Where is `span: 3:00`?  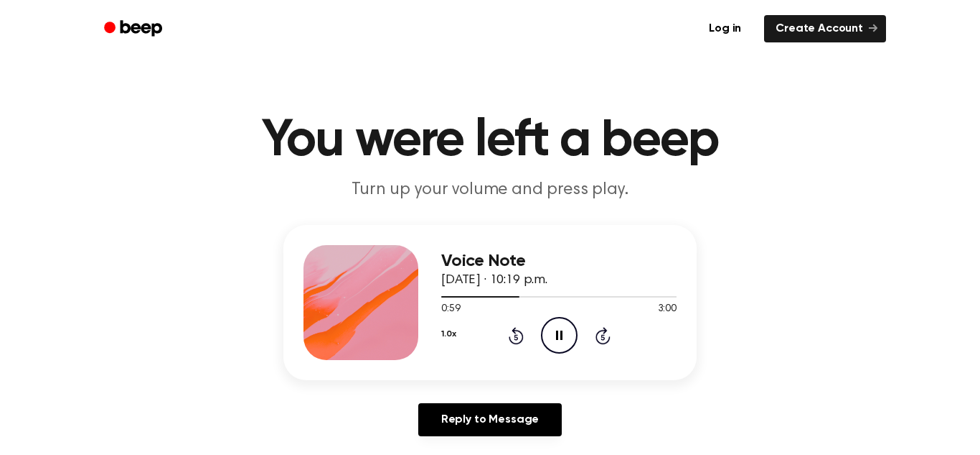 span: 3:00 is located at coordinates (667, 309).